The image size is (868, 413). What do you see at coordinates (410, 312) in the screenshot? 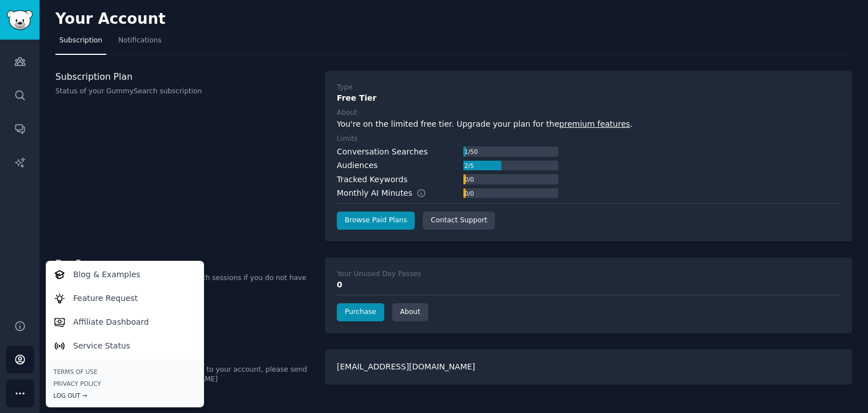
I see `a: About` at bounding box center [410, 312].